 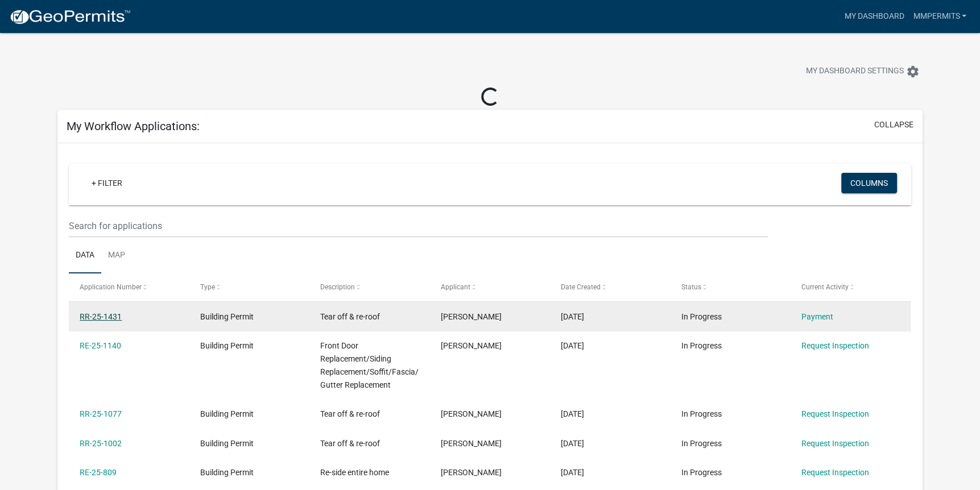 What do you see at coordinates (84, 256) in the screenshot?
I see `a: Data` at bounding box center [84, 256].